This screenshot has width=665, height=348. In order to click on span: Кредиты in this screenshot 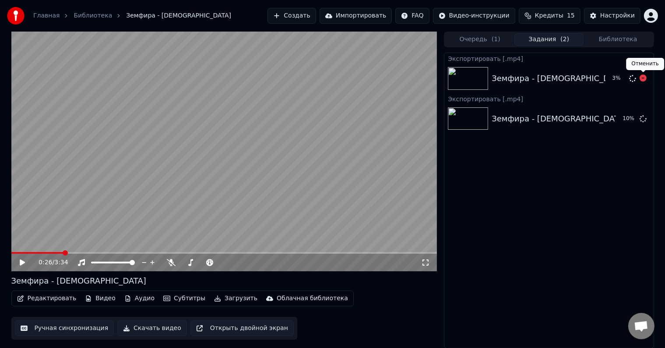, I will do `click(549, 16)`.